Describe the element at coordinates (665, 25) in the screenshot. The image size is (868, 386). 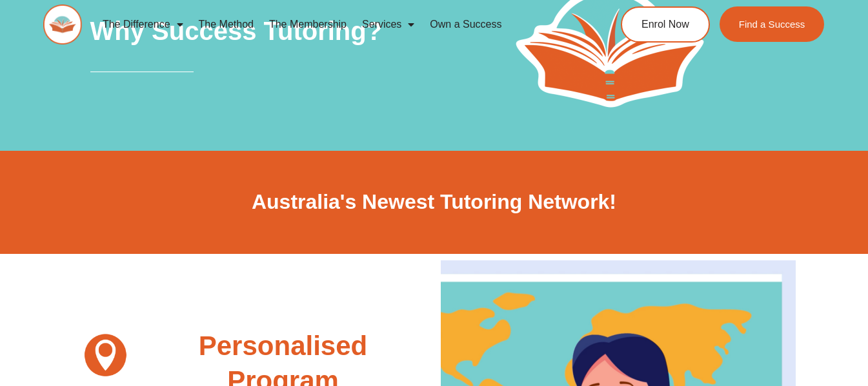
I see `span: Enrol Now` at that location.